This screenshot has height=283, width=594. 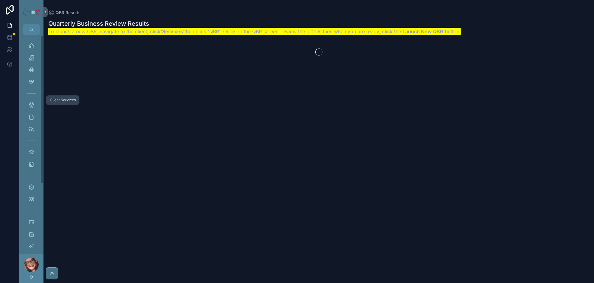 What do you see at coordinates (31, 144) in the screenshot?
I see `div: scrollable content` at bounding box center [31, 144].